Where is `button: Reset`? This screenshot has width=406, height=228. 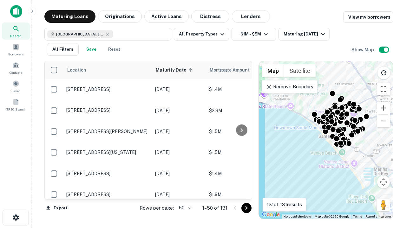
button: Reset is located at coordinates (114, 49).